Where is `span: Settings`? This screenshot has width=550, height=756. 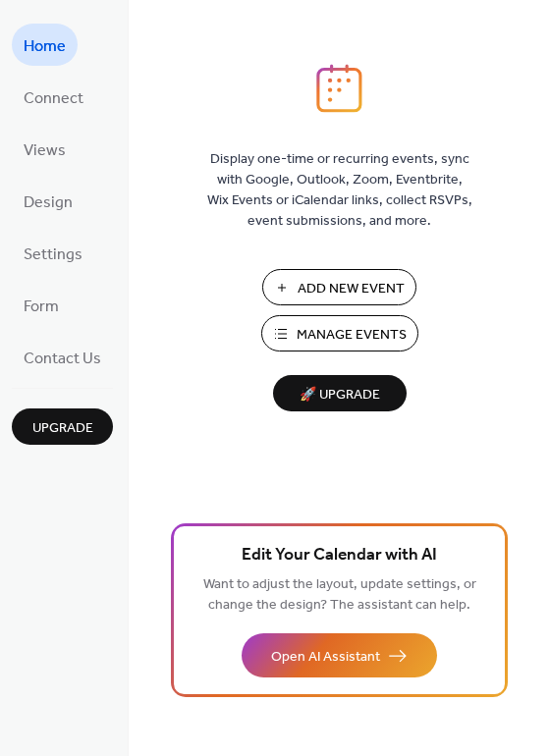
span: Settings is located at coordinates (53, 254).